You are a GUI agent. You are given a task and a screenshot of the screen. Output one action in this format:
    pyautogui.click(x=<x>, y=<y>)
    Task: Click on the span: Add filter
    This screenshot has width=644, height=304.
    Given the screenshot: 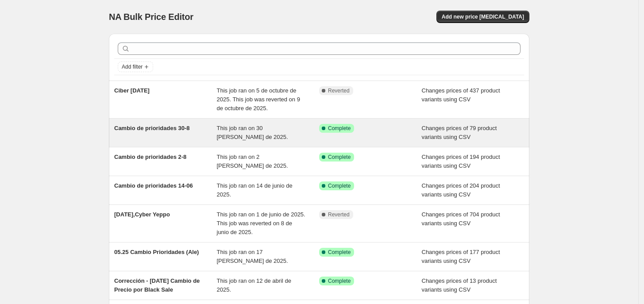 What is the action you would take?
    pyautogui.click(x=132, y=67)
    